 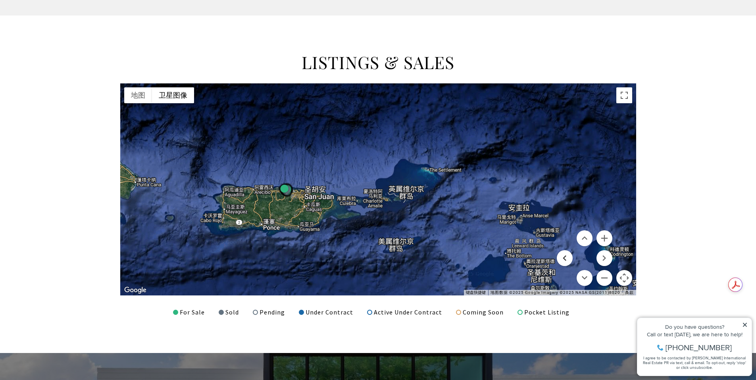 What do you see at coordinates (584, 278) in the screenshot?
I see `button: 下移` at bounding box center [584, 278].